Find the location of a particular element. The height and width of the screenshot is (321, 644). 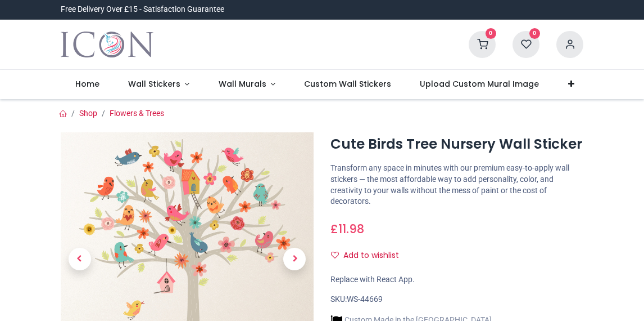

a: Flowers & Trees is located at coordinates (137, 113).